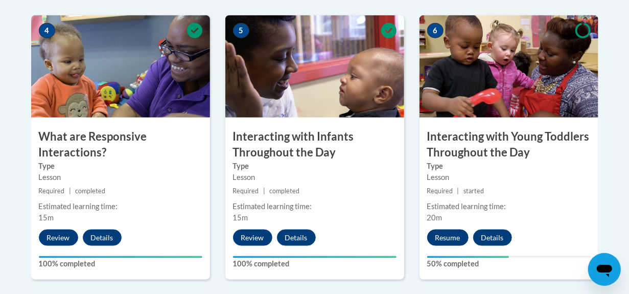 The height and width of the screenshot is (294, 629). Describe the element at coordinates (121, 145) in the screenshot. I see `h3: What are Responsive Interactions?` at that location.